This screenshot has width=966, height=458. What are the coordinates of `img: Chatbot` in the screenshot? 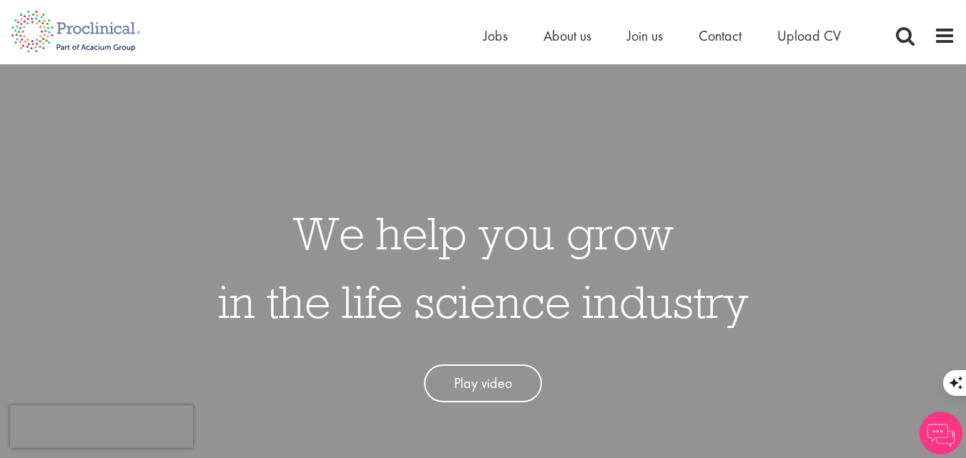 It's located at (941, 433).